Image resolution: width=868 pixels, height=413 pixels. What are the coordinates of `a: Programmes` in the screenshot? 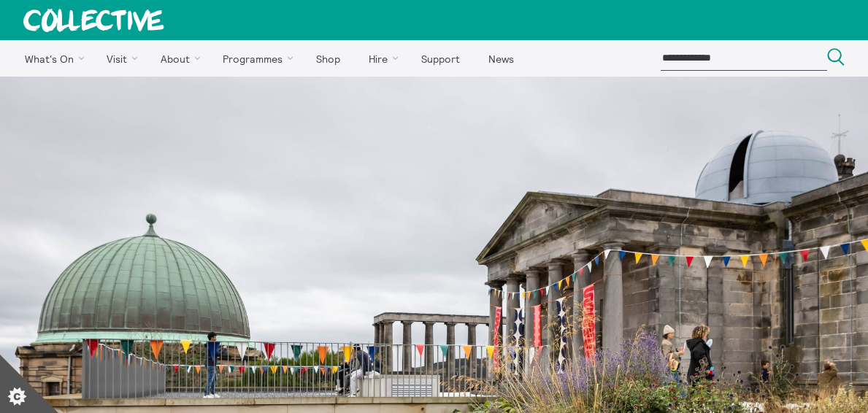 It's located at (256, 58).